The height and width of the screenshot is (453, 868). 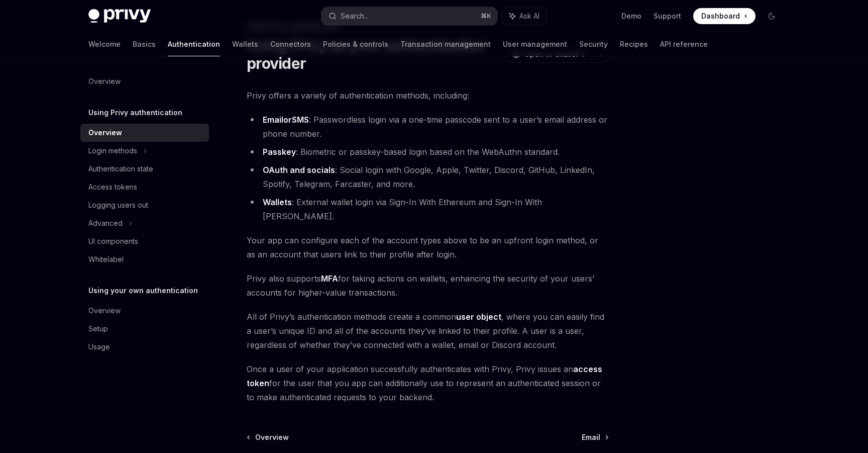 What do you see at coordinates (99, 347) in the screenshot?
I see `div: Usage` at bounding box center [99, 347].